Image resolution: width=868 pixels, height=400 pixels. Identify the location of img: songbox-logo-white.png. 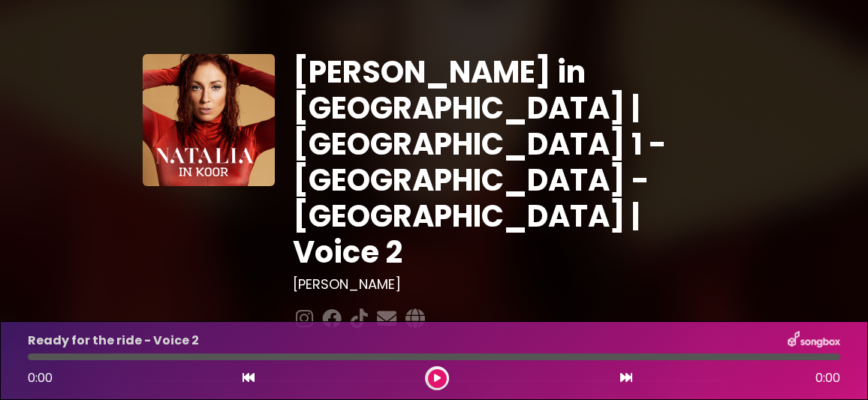
(814, 341).